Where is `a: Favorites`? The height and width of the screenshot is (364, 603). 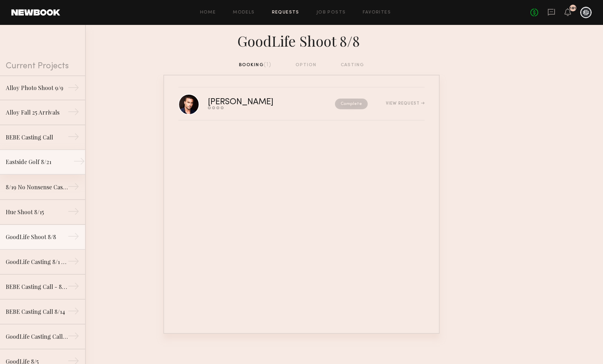
a: Favorites is located at coordinates (377, 12).